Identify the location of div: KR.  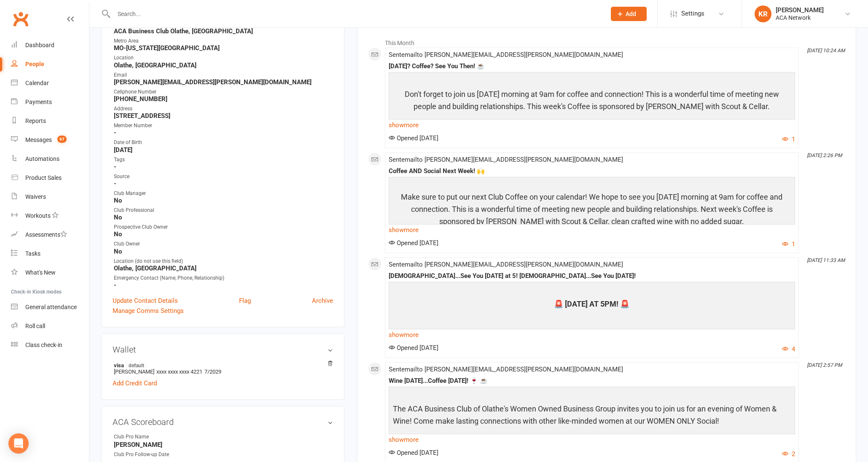
(763, 14).